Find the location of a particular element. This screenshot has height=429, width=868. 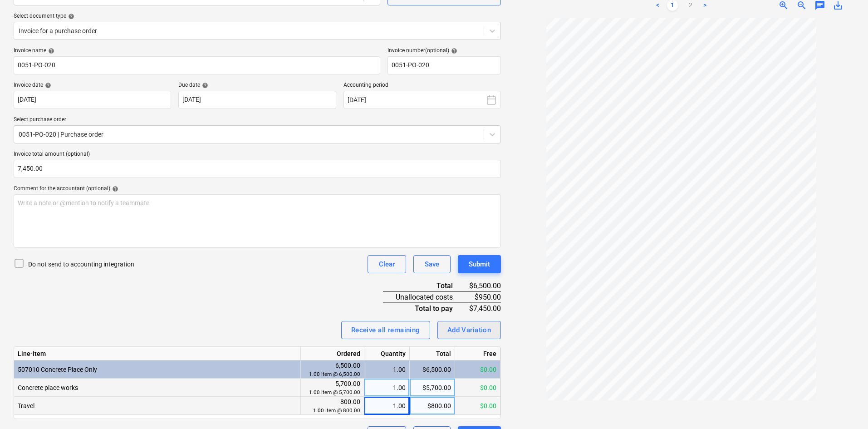

button: Add Variation is located at coordinates (469, 330).